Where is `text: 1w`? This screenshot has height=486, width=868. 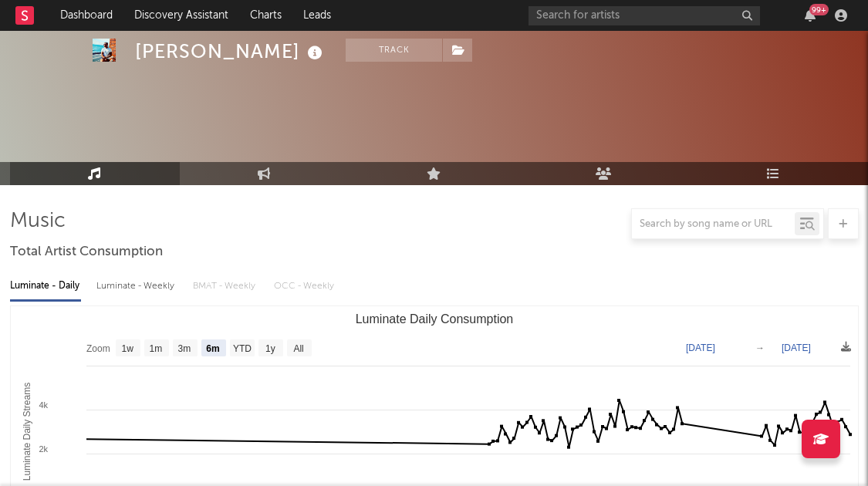 text: 1w is located at coordinates (128, 349).